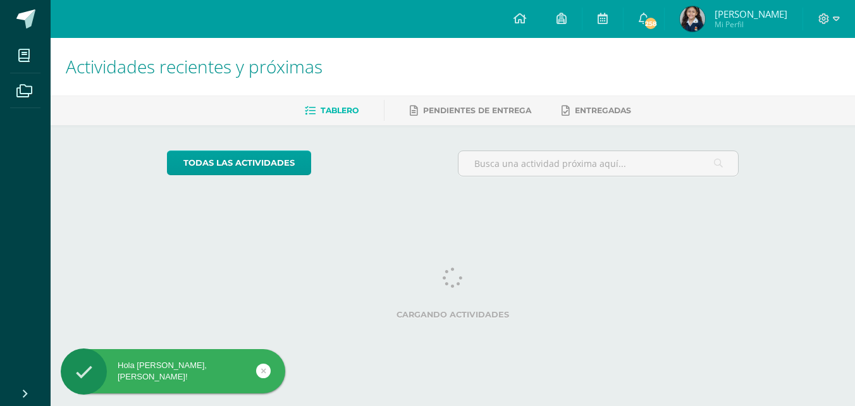  Describe the element at coordinates (651, 23) in the screenshot. I see `span: 258` at that location.